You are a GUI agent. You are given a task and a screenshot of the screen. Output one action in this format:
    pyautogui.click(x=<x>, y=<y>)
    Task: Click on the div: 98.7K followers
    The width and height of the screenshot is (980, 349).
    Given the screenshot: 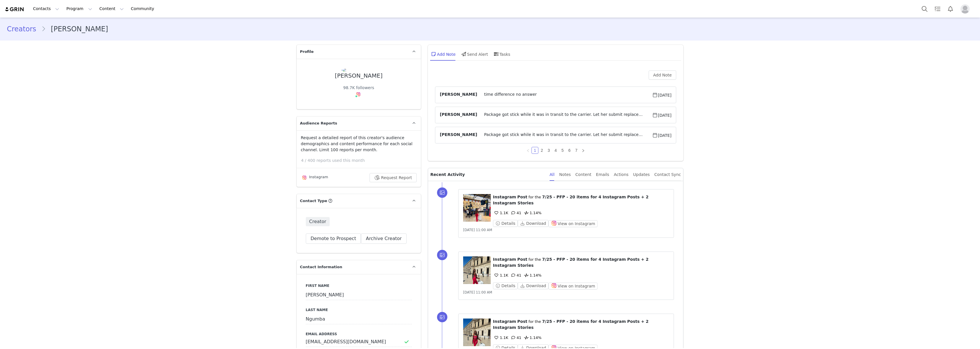 What is the action you would take?
    pyautogui.click(x=358, y=87)
    